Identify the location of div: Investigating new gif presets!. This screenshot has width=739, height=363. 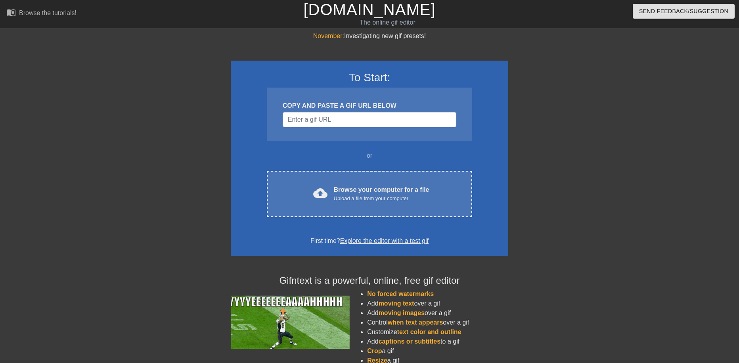
(369, 36).